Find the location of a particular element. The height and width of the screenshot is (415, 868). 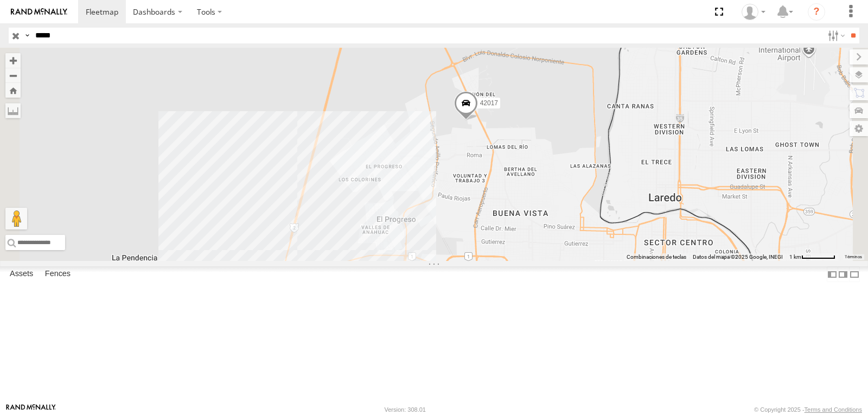

button: Zoom in is located at coordinates (13, 60).